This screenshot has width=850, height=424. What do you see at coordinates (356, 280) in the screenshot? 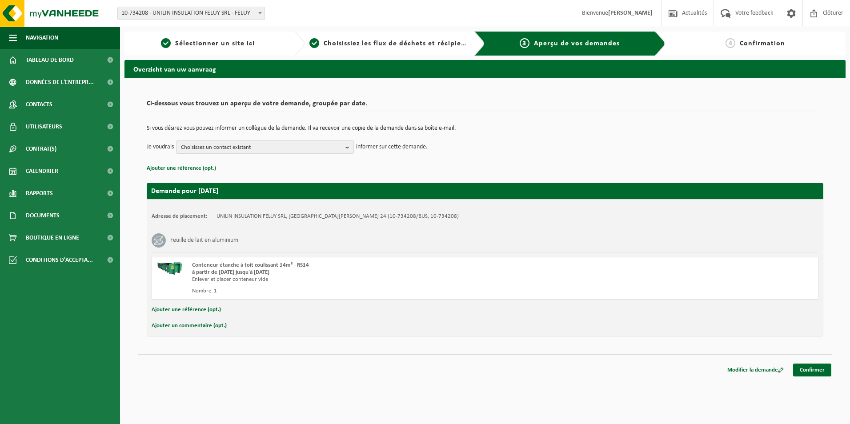
I see `div: Enlever et placer conteneur vide` at bounding box center [356, 280].